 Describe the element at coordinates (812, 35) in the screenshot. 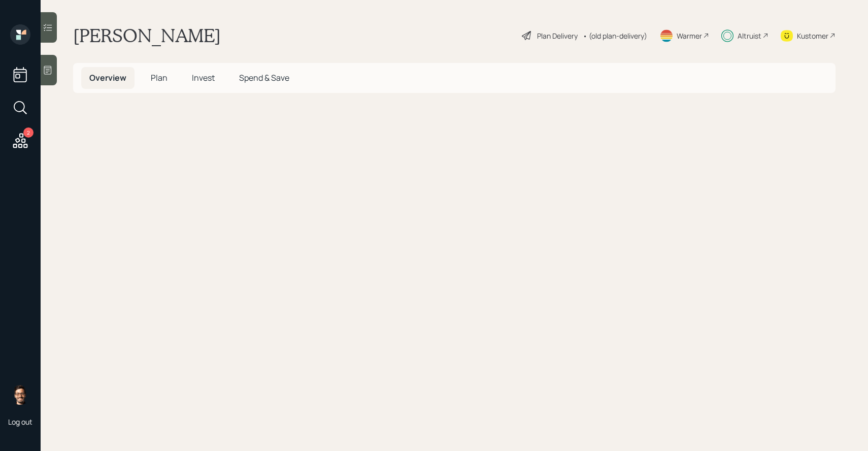

I see `div: Kustomer` at that location.